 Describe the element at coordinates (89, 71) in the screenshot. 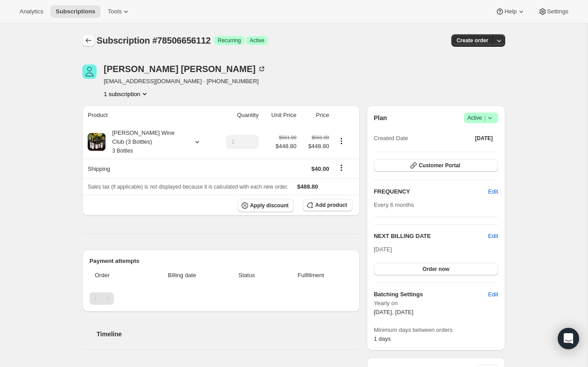

I see `span: Connie McCarthy` at that location.